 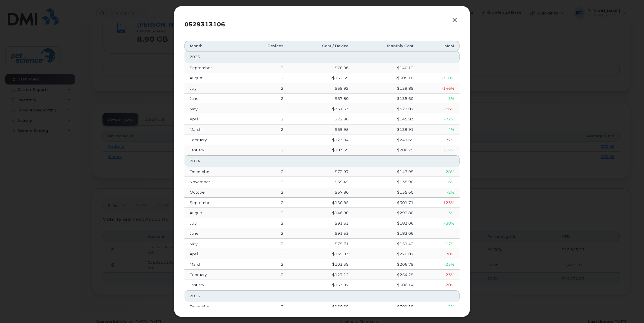 What do you see at coordinates (213, 254) in the screenshot?
I see `td: April` at bounding box center [213, 254].